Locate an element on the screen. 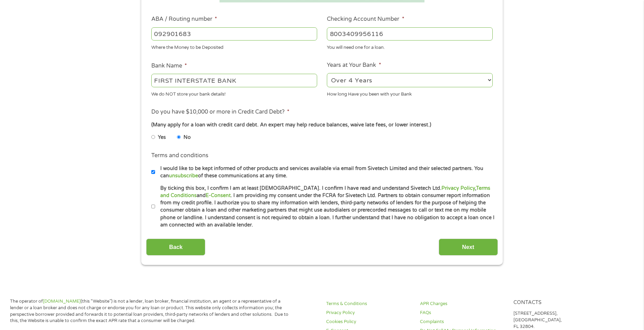 This screenshot has height=330, width=644. input: 263177916 is located at coordinates (234, 34).